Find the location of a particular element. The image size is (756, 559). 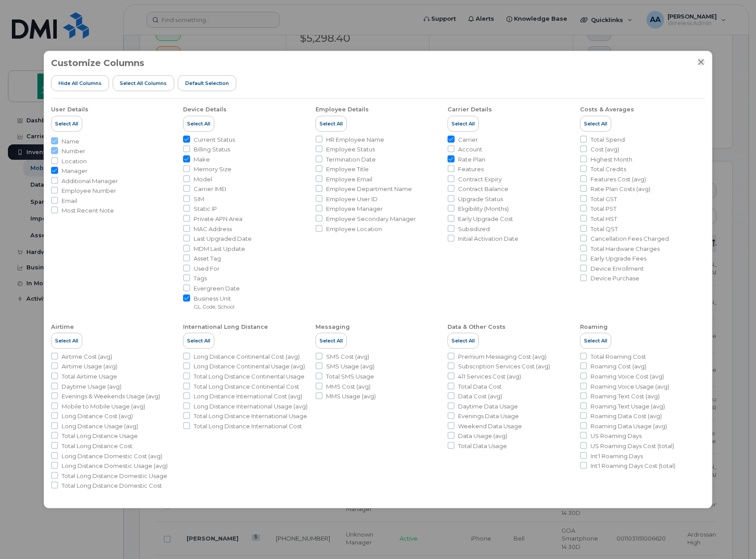

span: Roaming Data Usage (avg) is located at coordinates (629, 426).